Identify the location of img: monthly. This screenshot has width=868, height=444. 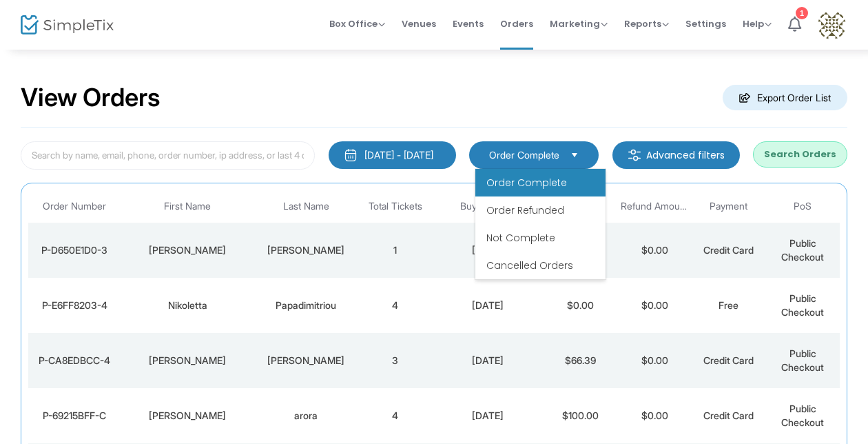
(351, 155).